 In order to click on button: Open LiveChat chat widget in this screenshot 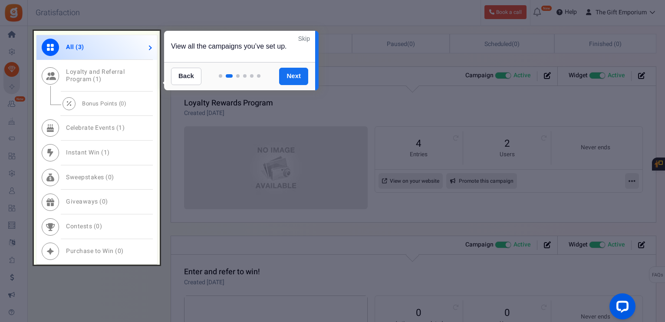, I will do `click(20, 17)`.